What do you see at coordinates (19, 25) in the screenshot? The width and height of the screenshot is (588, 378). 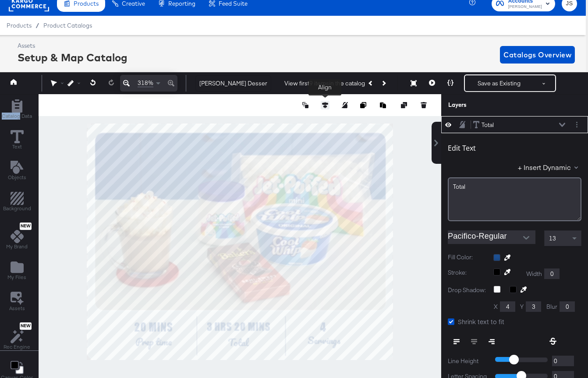 I see `span: Products` at bounding box center [19, 25].